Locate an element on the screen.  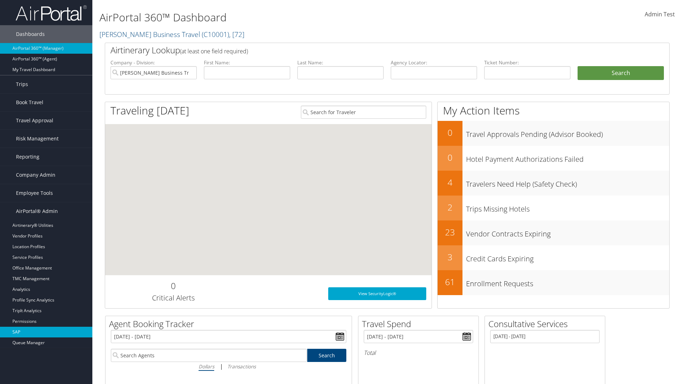
h1: AirPortal 360™ Dashboard is located at coordinates (291, 17).